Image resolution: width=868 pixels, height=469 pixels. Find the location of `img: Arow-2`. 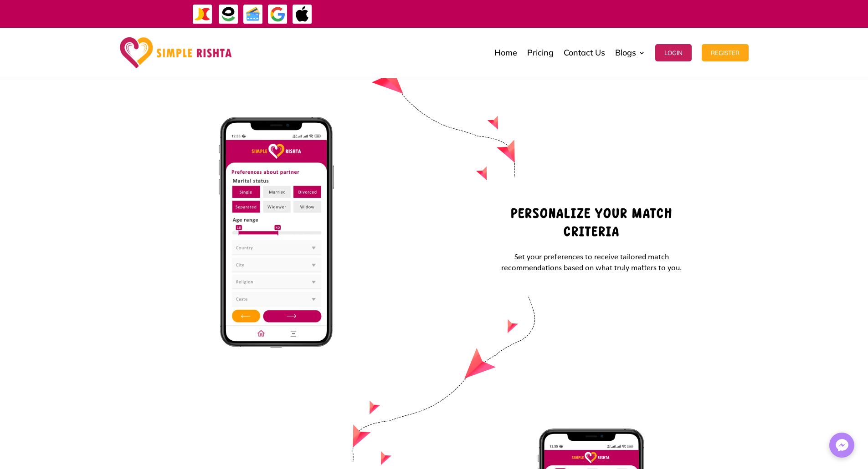

img: Arow-2 is located at coordinates (423, 96).